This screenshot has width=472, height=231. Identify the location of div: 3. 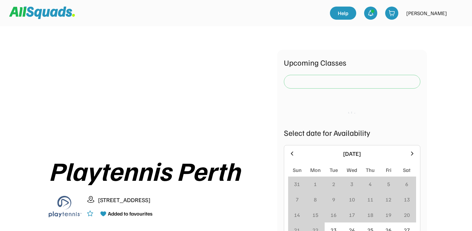
(351, 184).